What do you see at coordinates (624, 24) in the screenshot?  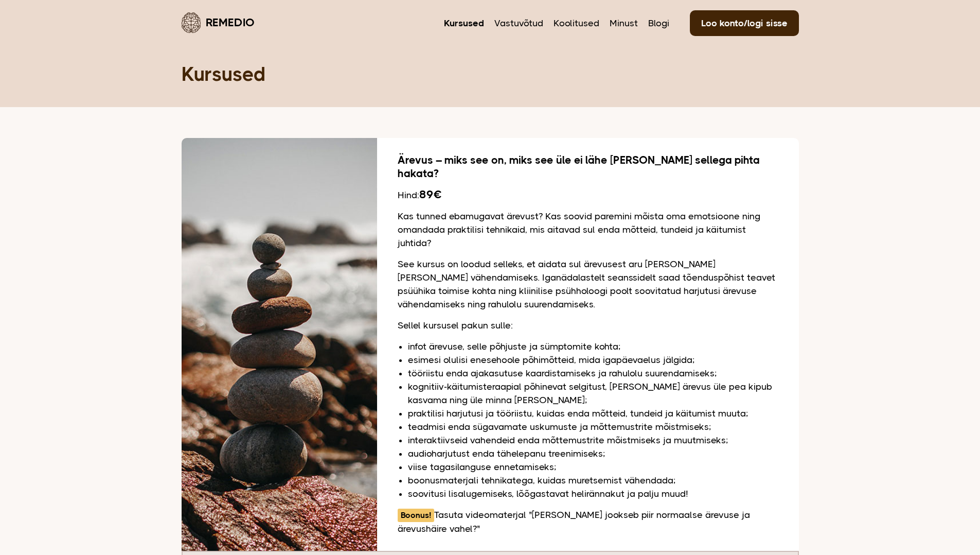 I see `a: Minust` at bounding box center [624, 24].